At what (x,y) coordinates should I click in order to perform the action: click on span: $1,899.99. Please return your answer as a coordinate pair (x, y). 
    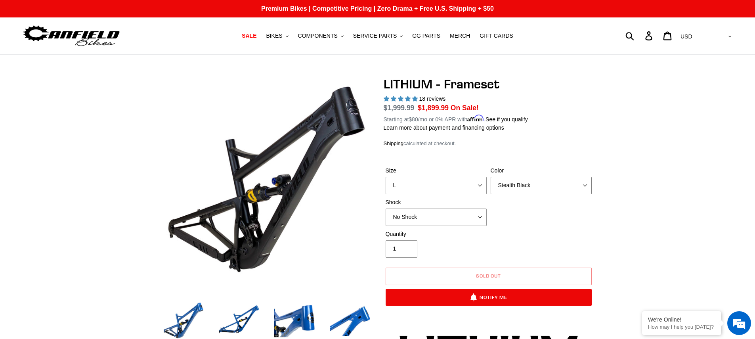
    Looking at the image, I should click on (433, 108).